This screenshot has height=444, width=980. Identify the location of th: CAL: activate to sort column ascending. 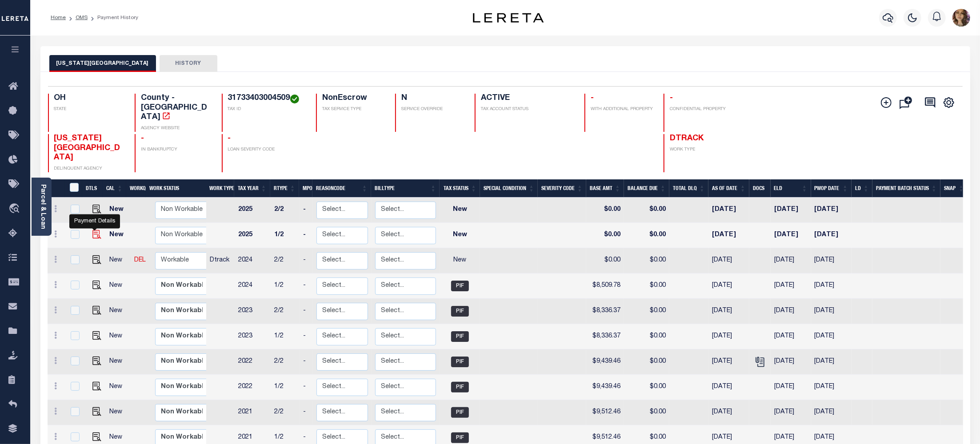
(114, 188).